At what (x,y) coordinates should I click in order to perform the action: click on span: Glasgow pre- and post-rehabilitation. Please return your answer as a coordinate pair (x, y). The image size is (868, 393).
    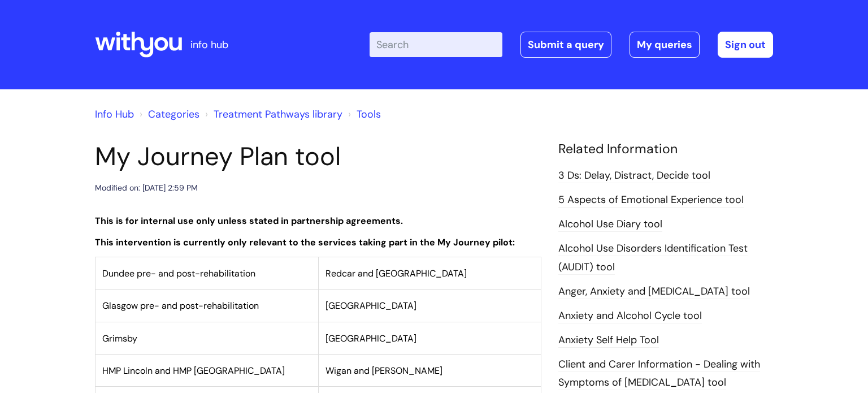
    Looking at the image, I should click on (181, 305).